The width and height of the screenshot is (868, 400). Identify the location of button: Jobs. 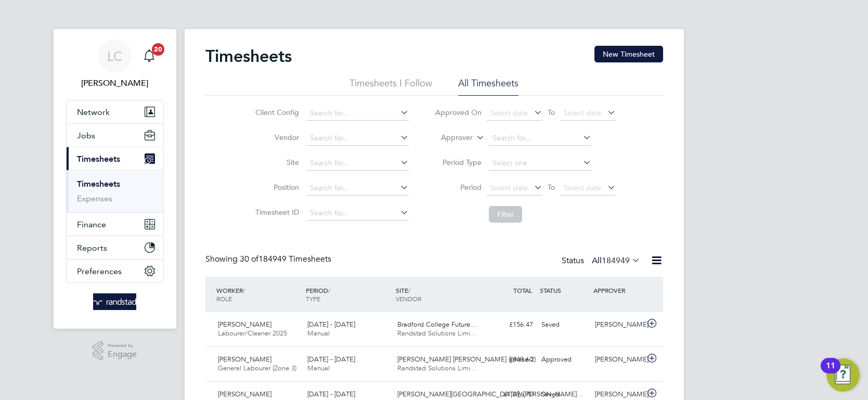
(115, 135).